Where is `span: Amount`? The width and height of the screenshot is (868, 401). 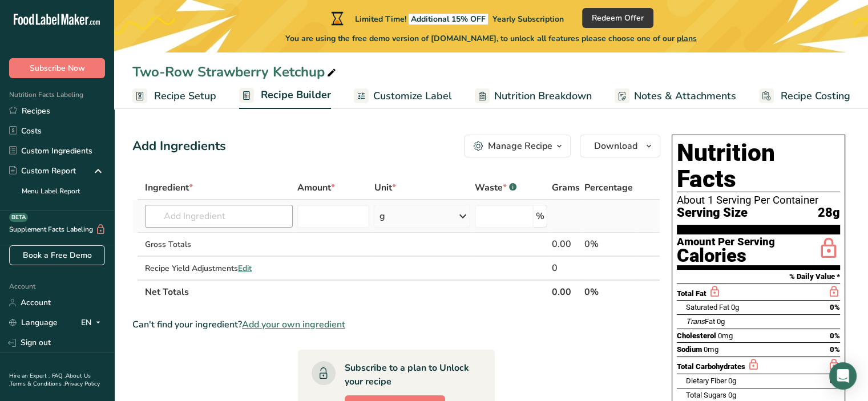 span: Amount is located at coordinates (316, 188).